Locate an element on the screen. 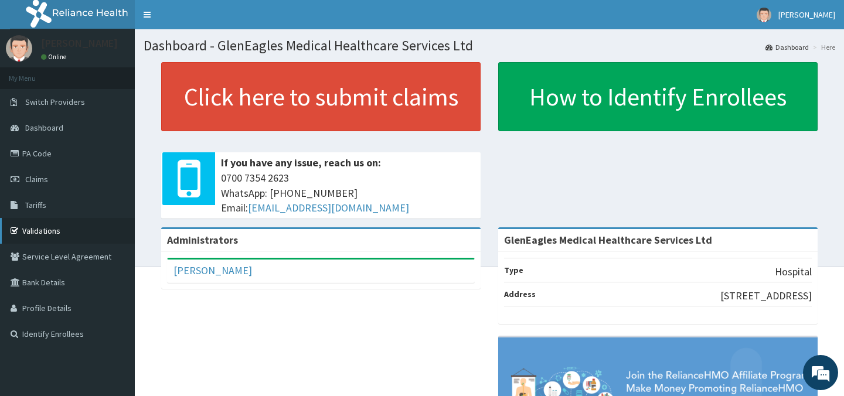  span: Claims is located at coordinates (36, 179).